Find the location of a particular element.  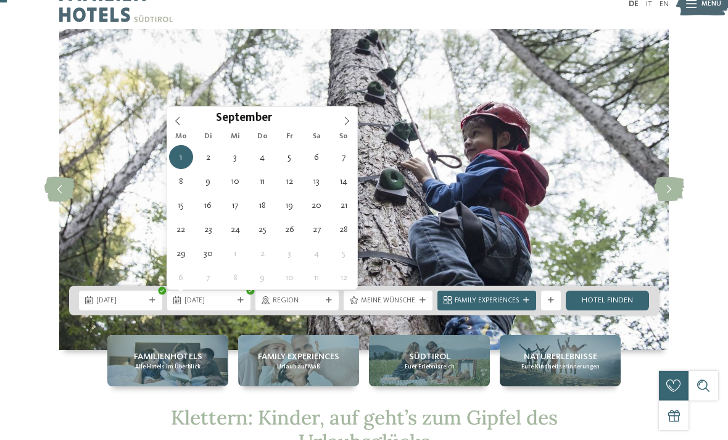

span: September 11, 2025 is located at coordinates (262, 181).